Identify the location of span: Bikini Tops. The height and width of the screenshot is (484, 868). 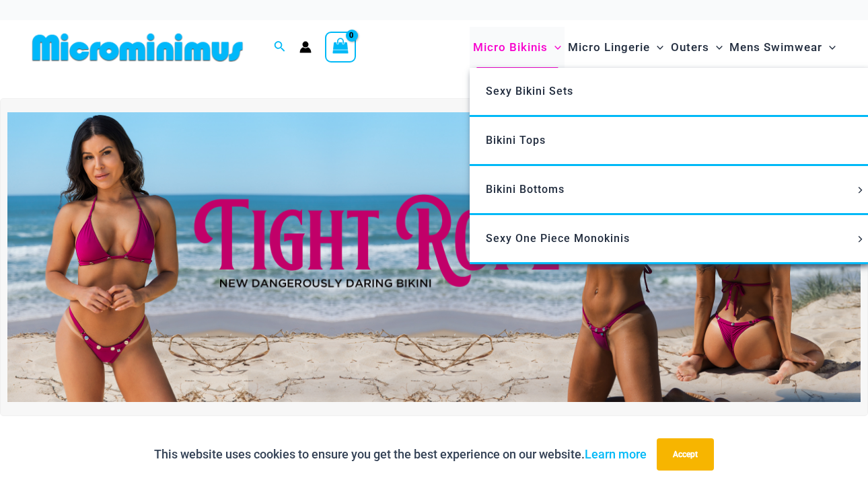
(515, 139).